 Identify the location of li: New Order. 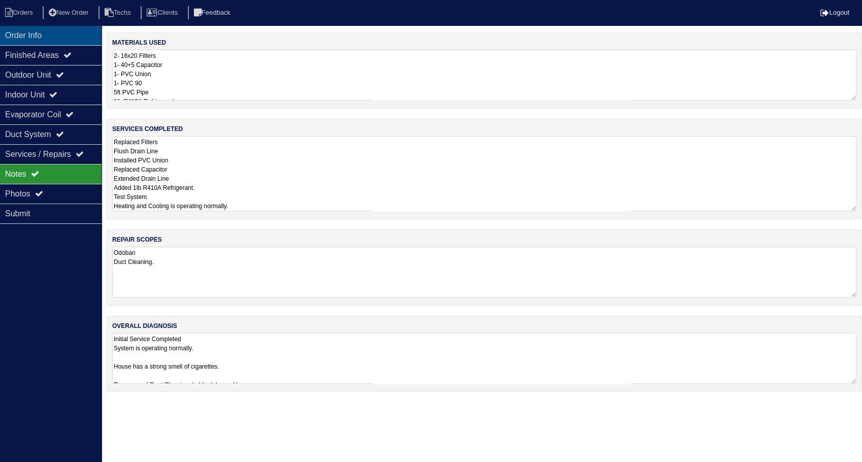
(70, 13).